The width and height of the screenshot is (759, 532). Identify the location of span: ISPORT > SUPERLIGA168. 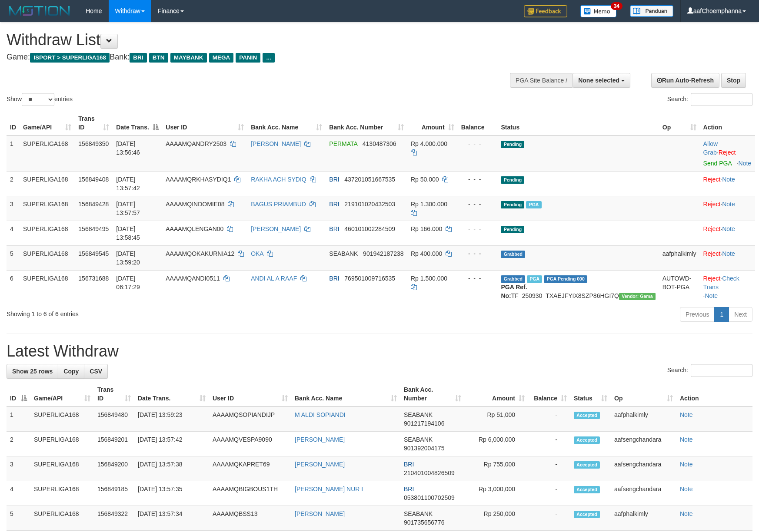
(69, 58).